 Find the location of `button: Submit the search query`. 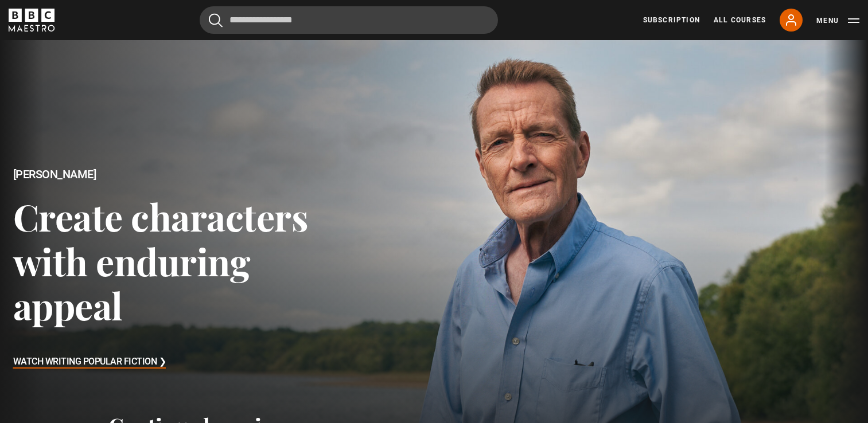

button: Submit the search query is located at coordinates (216, 20).